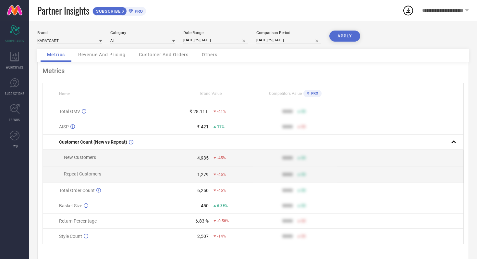 This screenshot has width=477, height=259. I want to click on span: Basket Size, so click(70, 205).